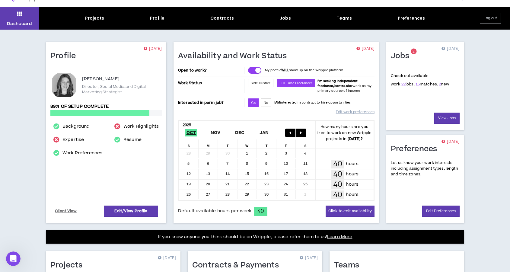 This screenshot has width=510, height=272. I want to click on h1: Teams, so click(349, 265).